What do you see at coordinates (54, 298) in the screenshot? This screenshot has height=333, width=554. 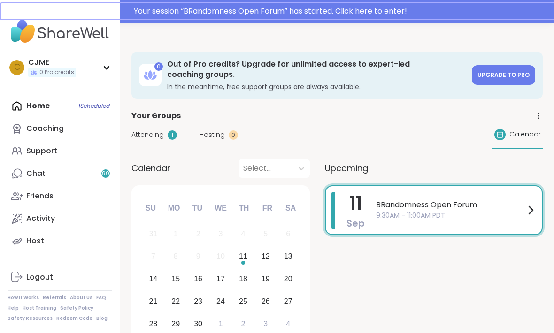 I see `a: Referrals` at bounding box center [54, 298].